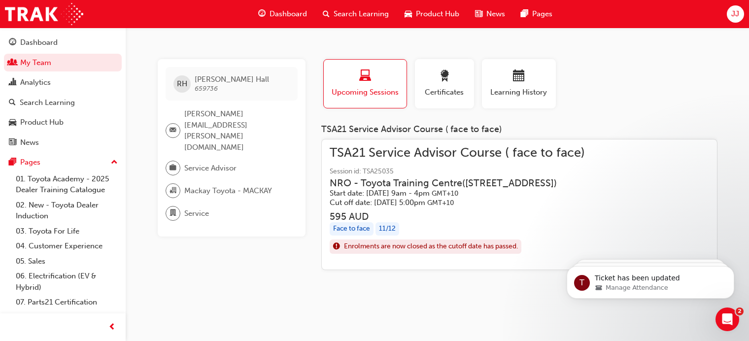  I want to click on a: car-iconProduct Hub, so click(432, 14).